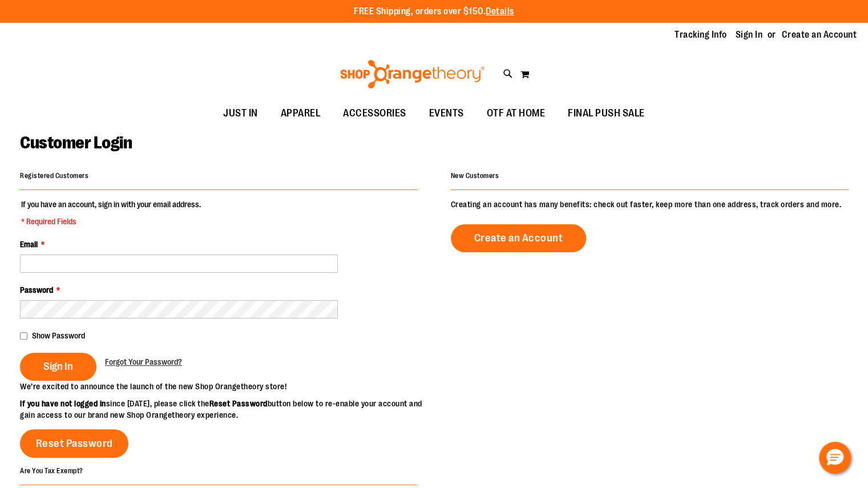 This screenshot has height=488, width=868. Describe the element at coordinates (374, 113) in the screenshot. I see `span: ACCESSORIES` at that location.